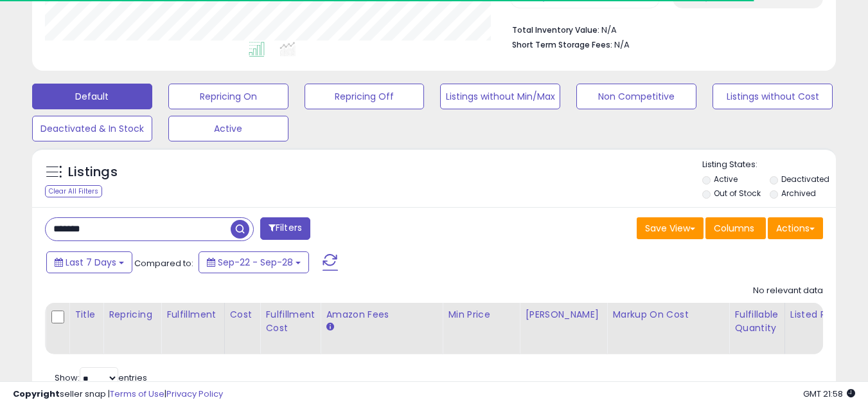 This screenshot has width=868, height=407. What do you see at coordinates (734, 228) in the screenshot?
I see `span: Columns` at bounding box center [734, 228].